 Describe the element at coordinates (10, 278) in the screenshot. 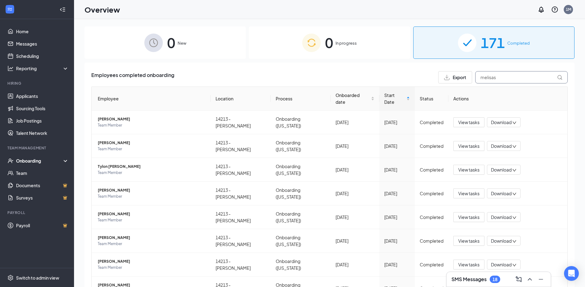

I see `svg: Settings` at that location.